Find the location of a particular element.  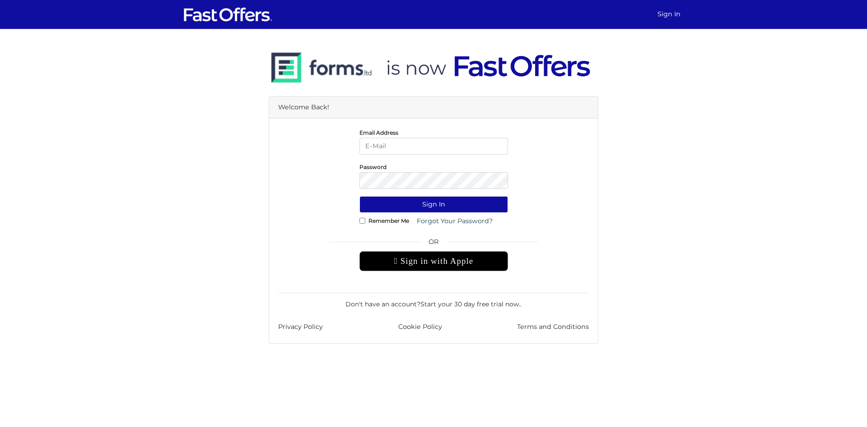

a: Sign In is located at coordinates (669, 14).